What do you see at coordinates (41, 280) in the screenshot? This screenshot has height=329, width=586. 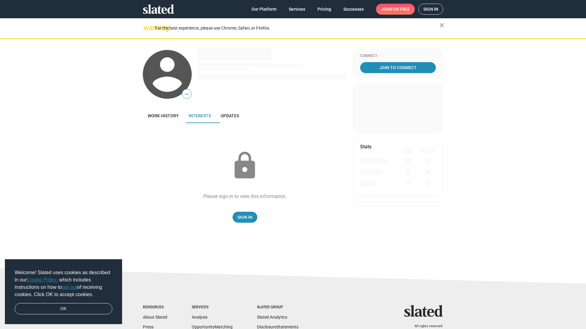 I see `a: Cookie Policy` at bounding box center [41, 280].